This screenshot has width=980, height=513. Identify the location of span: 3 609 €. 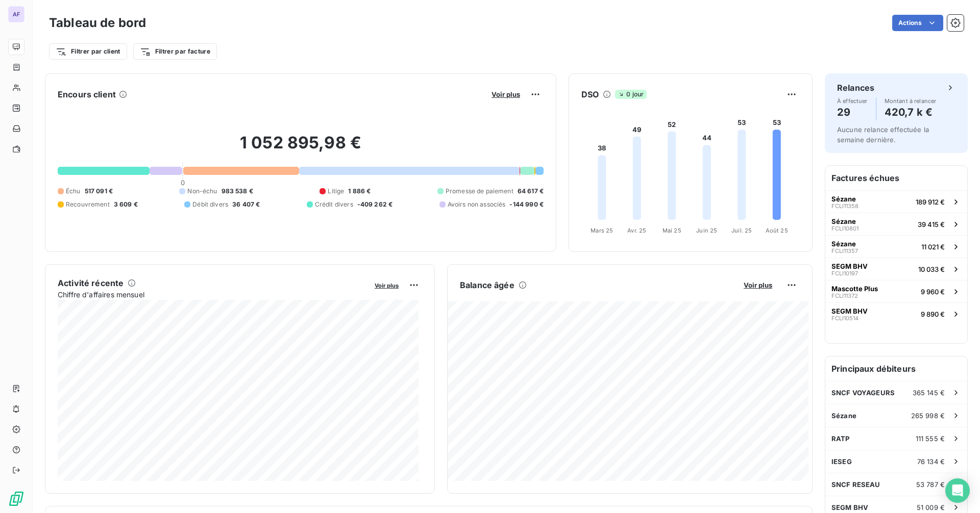
(125, 205).